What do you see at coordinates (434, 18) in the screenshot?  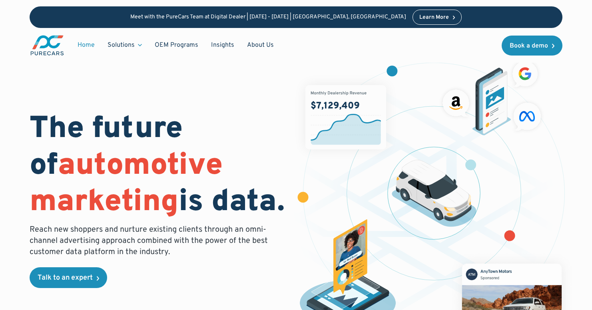 I see `div: Learn More` at bounding box center [434, 18].